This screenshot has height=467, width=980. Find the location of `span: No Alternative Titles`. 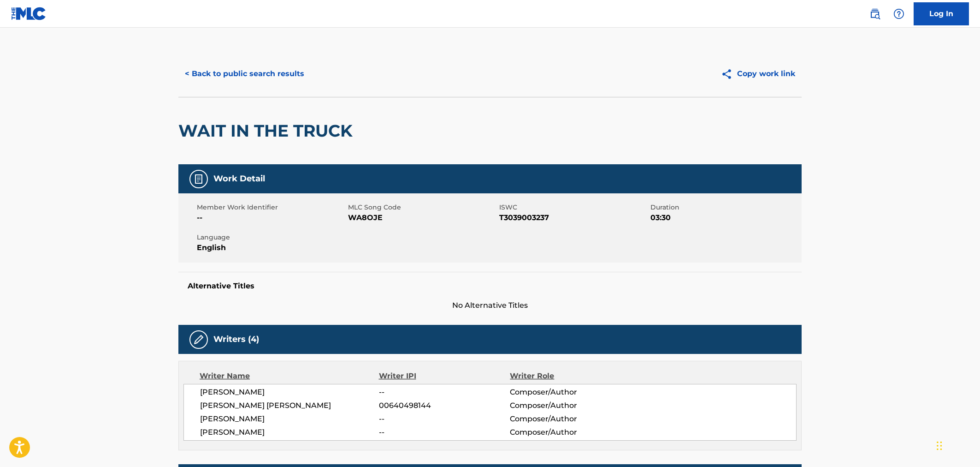

span: No Alternative Titles is located at coordinates (490, 306).